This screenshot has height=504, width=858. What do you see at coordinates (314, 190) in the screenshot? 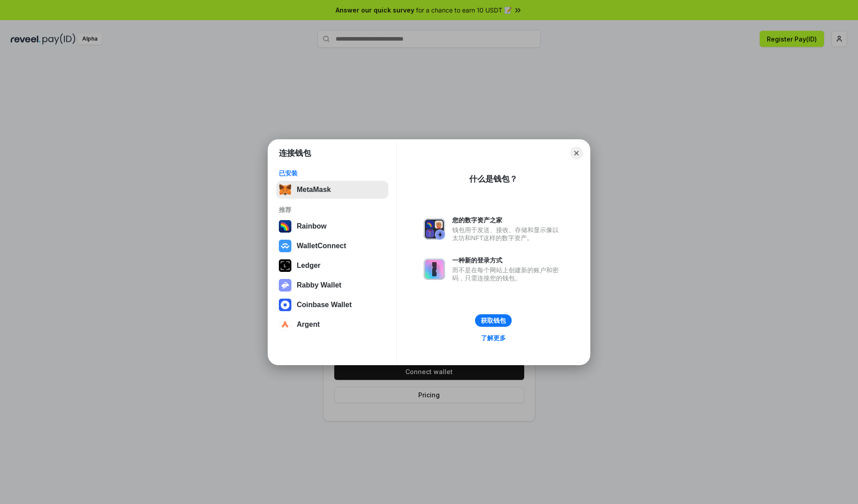
I see `div: MetaMask` at bounding box center [314, 190].